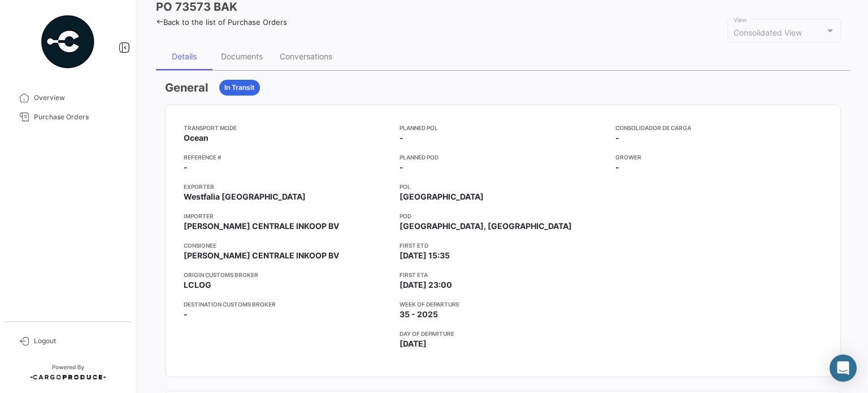  I want to click on span: Logout, so click(78, 341).